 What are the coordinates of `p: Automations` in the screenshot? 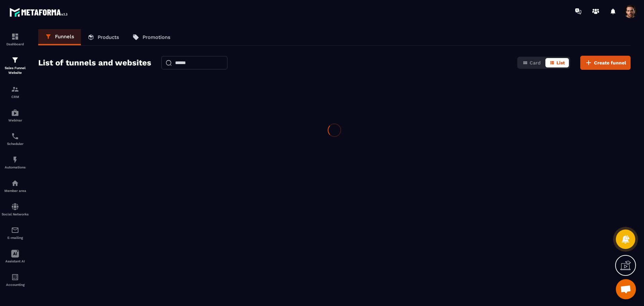 It's located at (15, 167).